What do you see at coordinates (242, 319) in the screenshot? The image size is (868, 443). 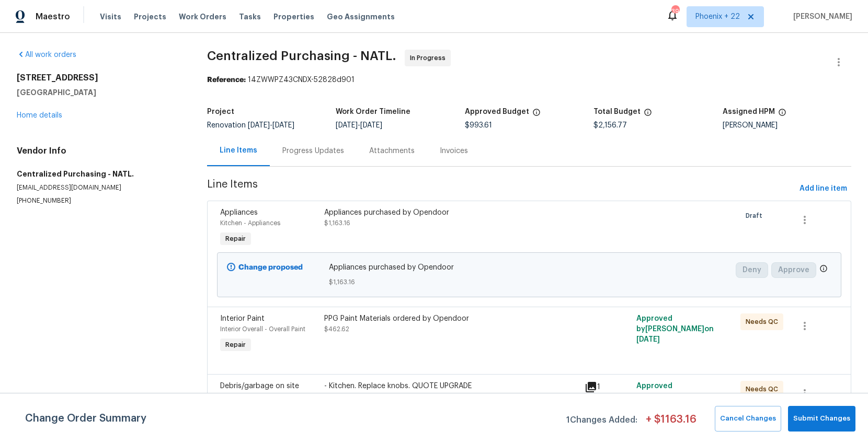 I see `span: Interior Paint` at bounding box center [242, 319].